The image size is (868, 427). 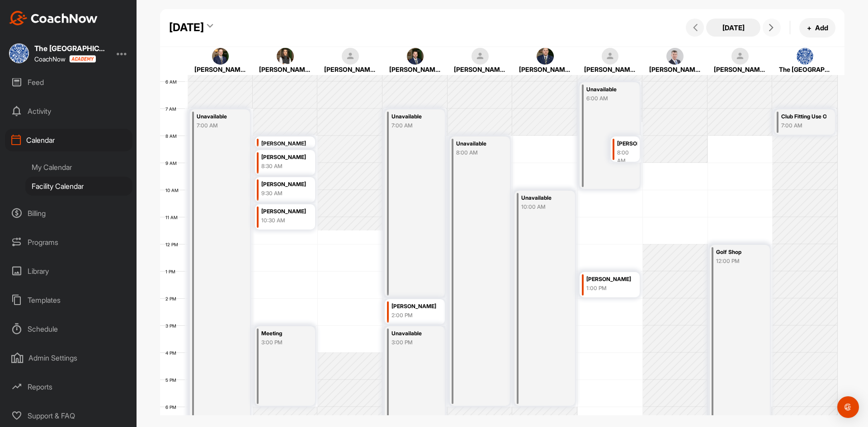 What do you see at coordinates (284, 194) in the screenshot?
I see `div: 9:30 AM` at bounding box center [284, 194].